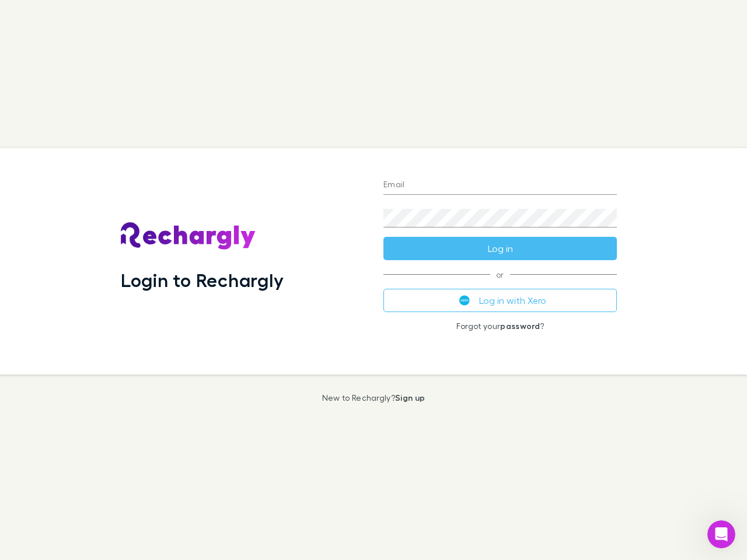  Describe the element at coordinates (500, 274) in the screenshot. I see `span: or` at that location.